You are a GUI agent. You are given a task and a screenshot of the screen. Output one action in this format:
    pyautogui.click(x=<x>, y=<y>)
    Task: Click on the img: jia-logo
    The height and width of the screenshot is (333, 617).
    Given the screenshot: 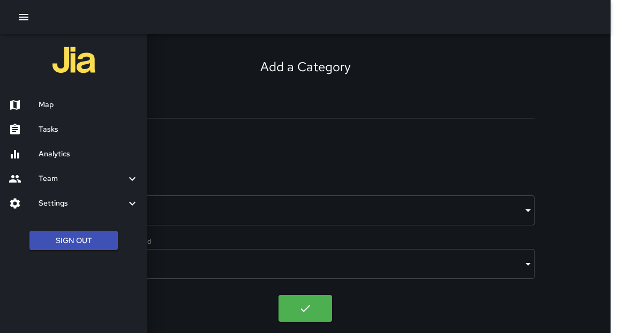 What is the action you would take?
    pyautogui.click(x=74, y=60)
    